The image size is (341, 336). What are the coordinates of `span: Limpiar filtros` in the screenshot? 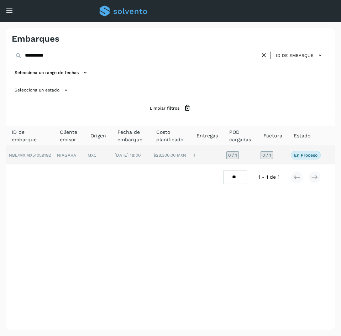 It's located at (165, 108).